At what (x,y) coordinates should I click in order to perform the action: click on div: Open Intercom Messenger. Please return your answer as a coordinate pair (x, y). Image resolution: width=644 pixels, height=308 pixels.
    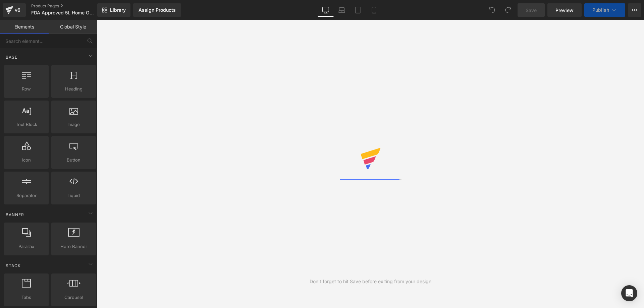
    Looking at the image, I should click on (629, 294).